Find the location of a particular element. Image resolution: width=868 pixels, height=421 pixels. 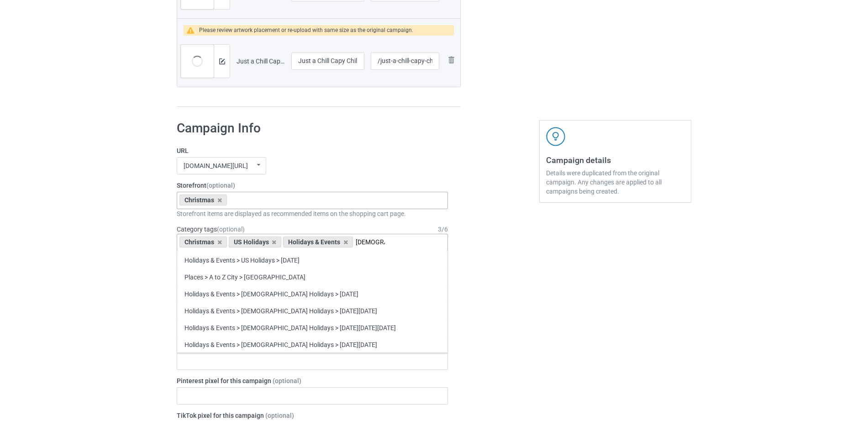

label: Category tags is located at coordinates (210, 229).